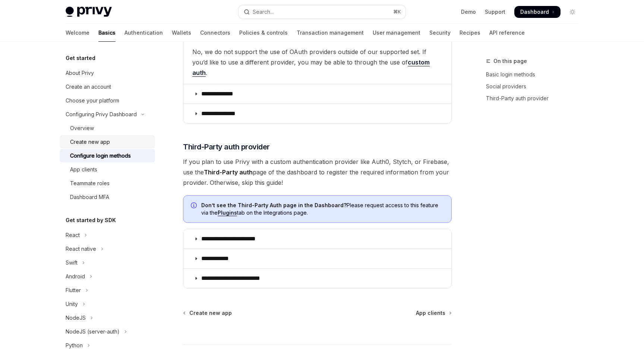  What do you see at coordinates (440, 33) in the screenshot?
I see `a: Security` at bounding box center [440, 33].